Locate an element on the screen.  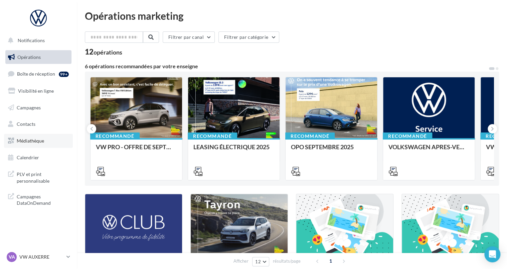
button: Filtrer par catégorie is located at coordinates (249, 37).